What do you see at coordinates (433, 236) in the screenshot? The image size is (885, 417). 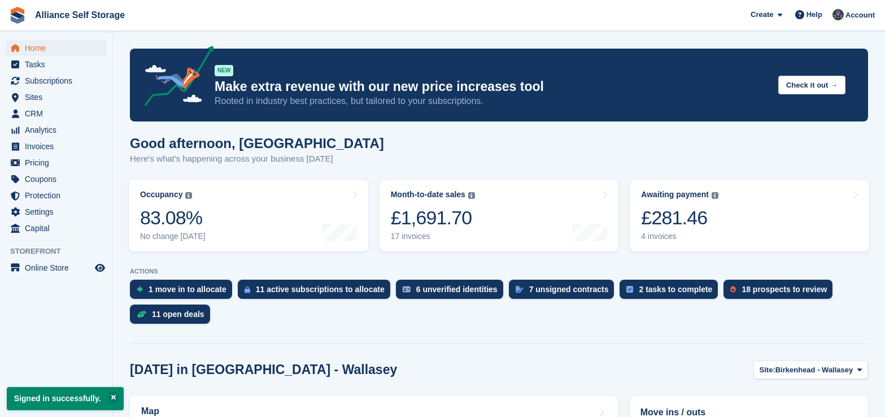 I see `div: 17 invoices` at bounding box center [433, 236].